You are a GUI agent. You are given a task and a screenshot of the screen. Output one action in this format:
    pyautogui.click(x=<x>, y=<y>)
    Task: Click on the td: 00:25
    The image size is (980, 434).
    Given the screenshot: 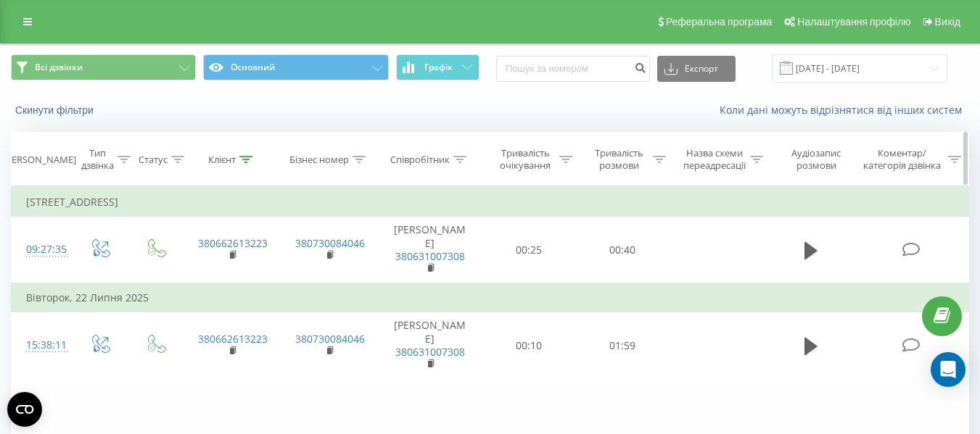 What is the action you would take?
    pyautogui.click(x=529, y=250)
    